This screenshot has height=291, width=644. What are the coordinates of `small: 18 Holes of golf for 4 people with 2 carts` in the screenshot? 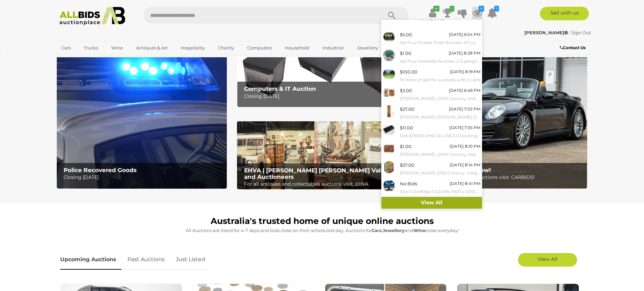 It's located at (440, 80).